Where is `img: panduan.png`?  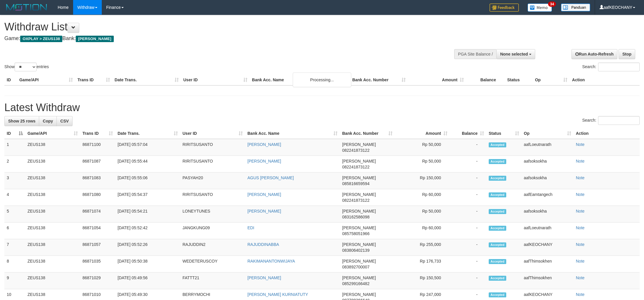
img: panduan.png is located at coordinates (575, 7).